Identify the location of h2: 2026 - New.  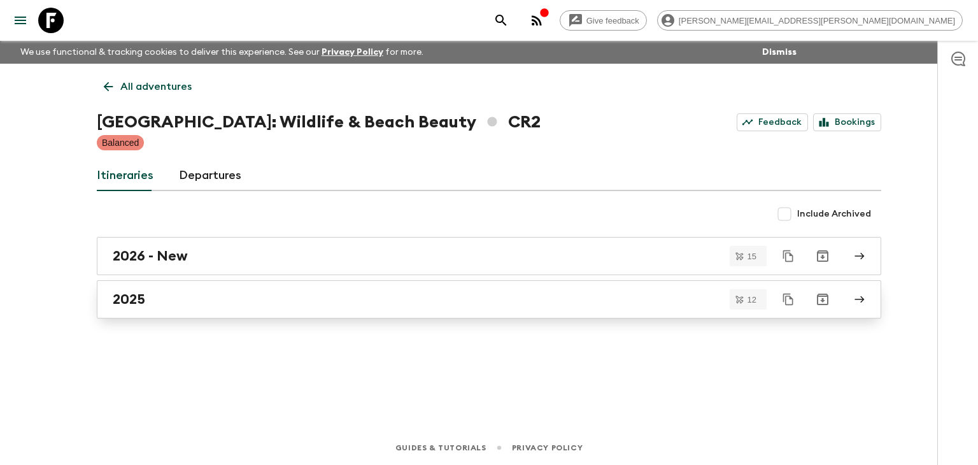
(150, 256).